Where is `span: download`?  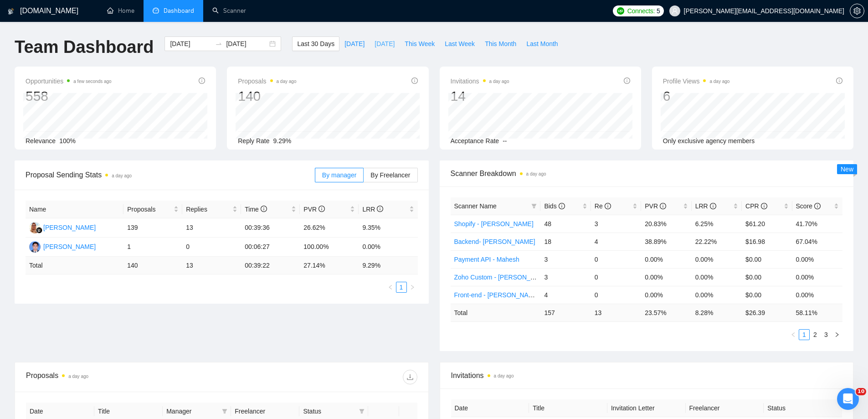 span: download is located at coordinates (410, 377).